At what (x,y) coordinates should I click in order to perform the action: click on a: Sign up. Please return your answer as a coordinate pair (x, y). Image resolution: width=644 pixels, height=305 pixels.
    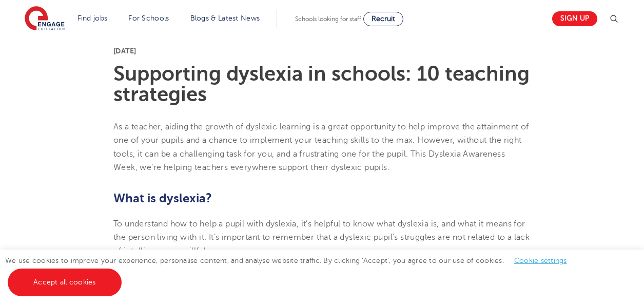
    Looking at the image, I should click on (574, 19).